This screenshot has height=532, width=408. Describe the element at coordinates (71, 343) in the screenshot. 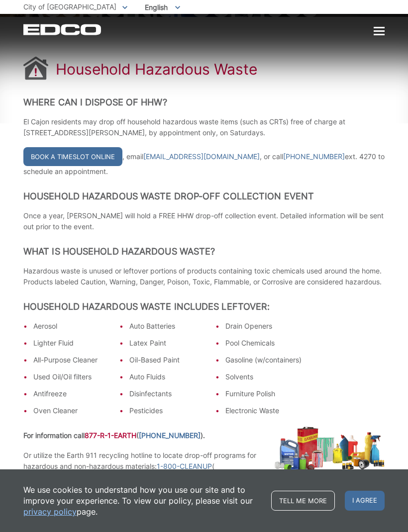

I see `li: Lighter Fluid` at that location.